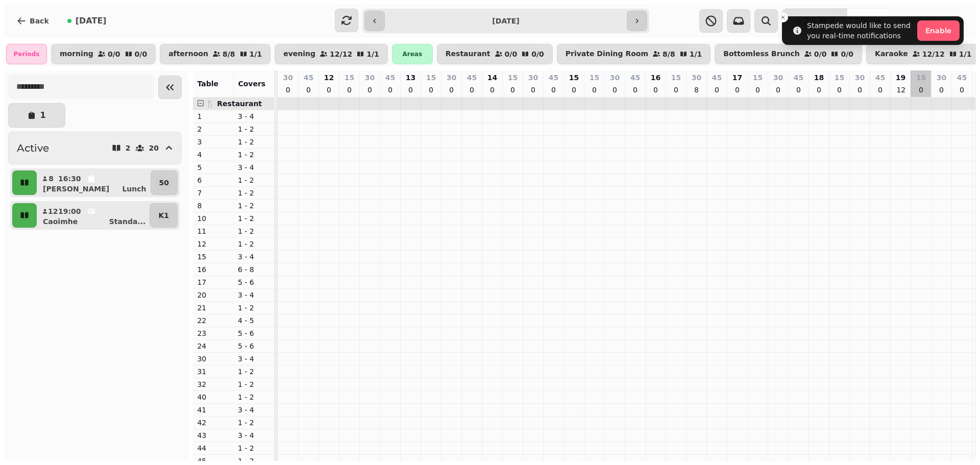 The height and width of the screenshot is (465, 980). I want to click on p: 13, so click(411, 78).